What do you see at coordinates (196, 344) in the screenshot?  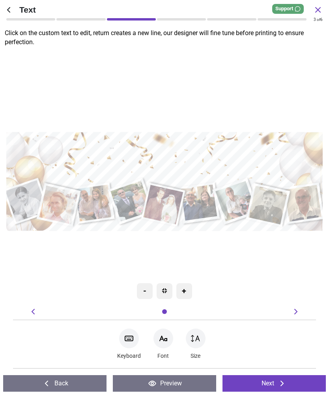 I see `div: Size` at bounding box center [196, 344].